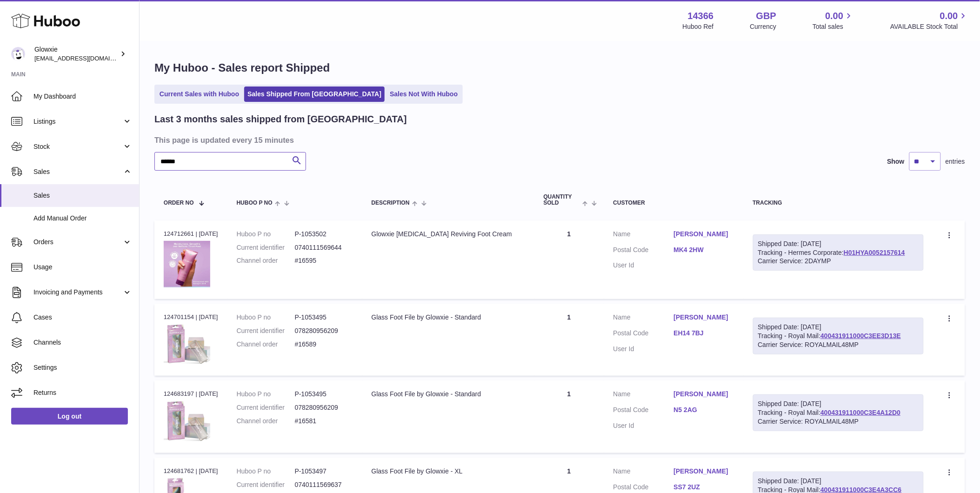  I want to click on dd: #16589, so click(324, 344).